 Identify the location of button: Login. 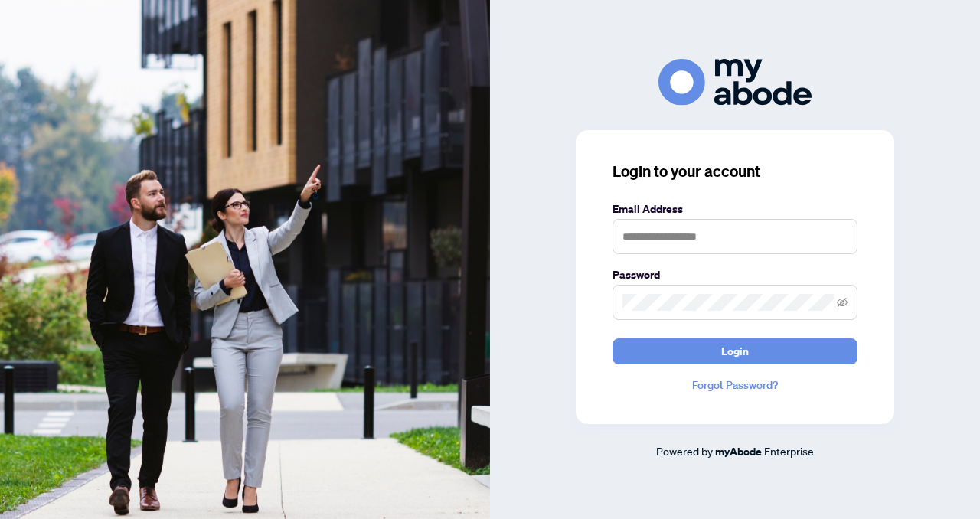
(735, 351).